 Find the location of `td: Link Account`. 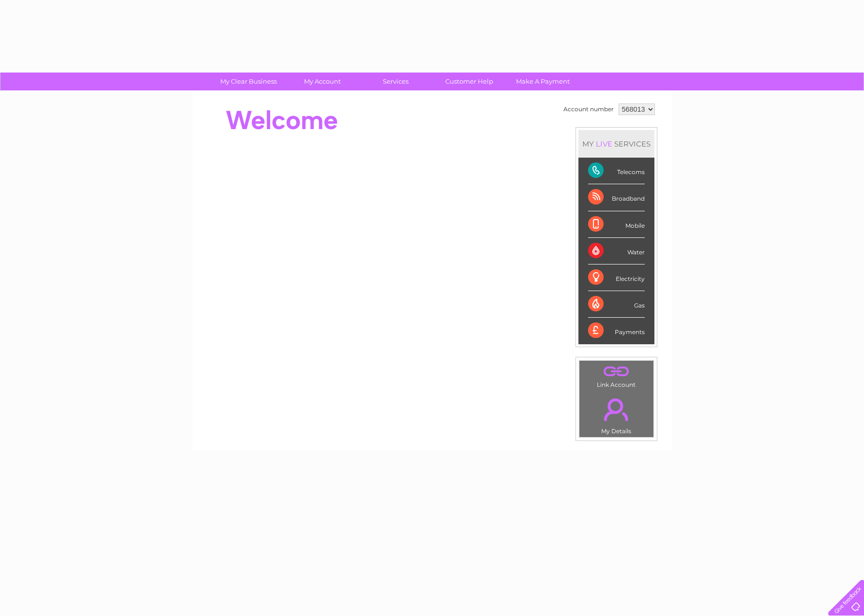

td: Link Account is located at coordinates (616, 375).